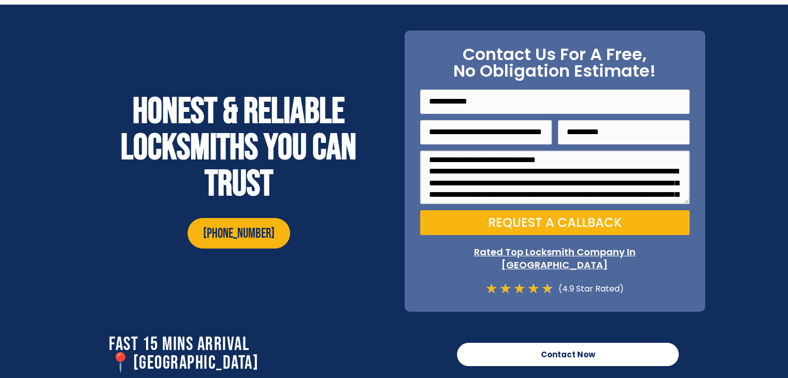 The image size is (788, 378). I want to click on a: Contact Now, so click(568, 354).